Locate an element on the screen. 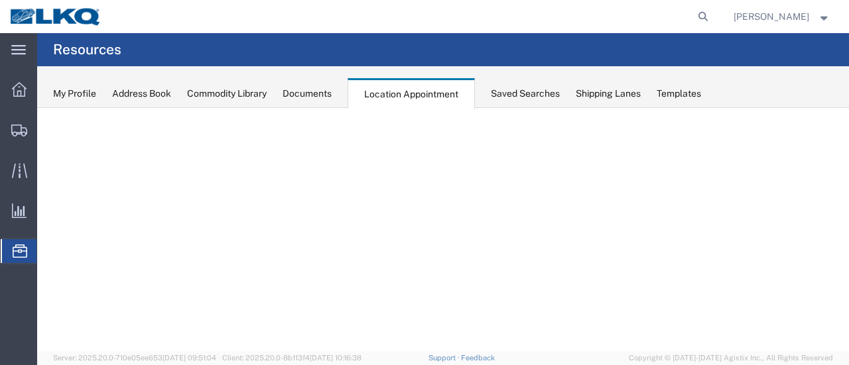 The image size is (849, 365). div: Commodity Library is located at coordinates (227, 94).